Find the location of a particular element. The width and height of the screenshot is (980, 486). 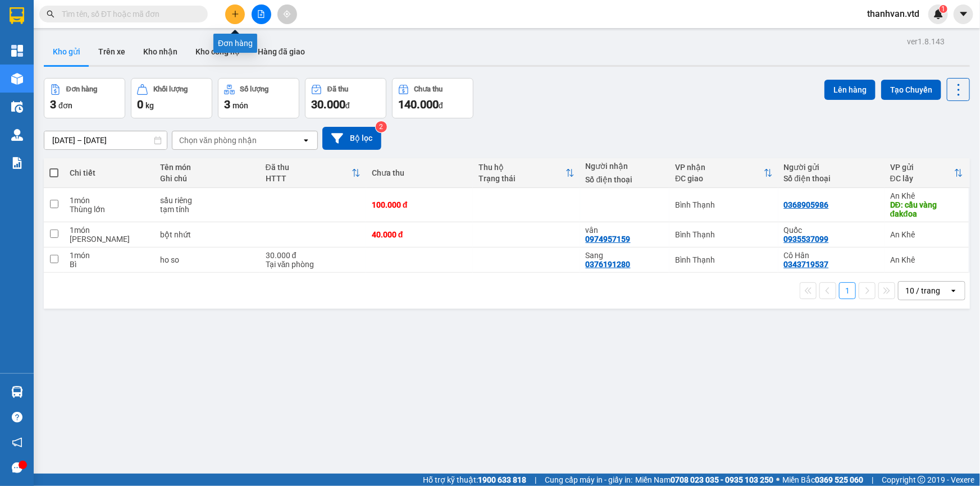

div: 100.000 đ is located at coordinates (420, 205).